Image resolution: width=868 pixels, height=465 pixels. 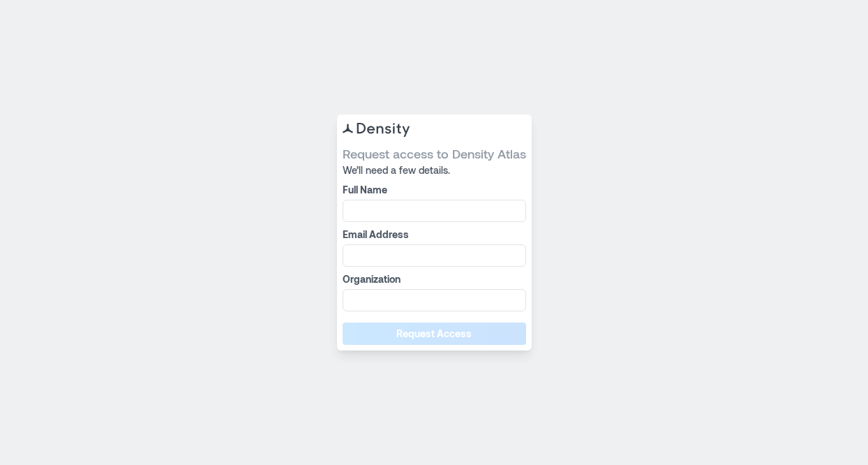 I want to click on label: Full Name, so click(x=432, y=190).